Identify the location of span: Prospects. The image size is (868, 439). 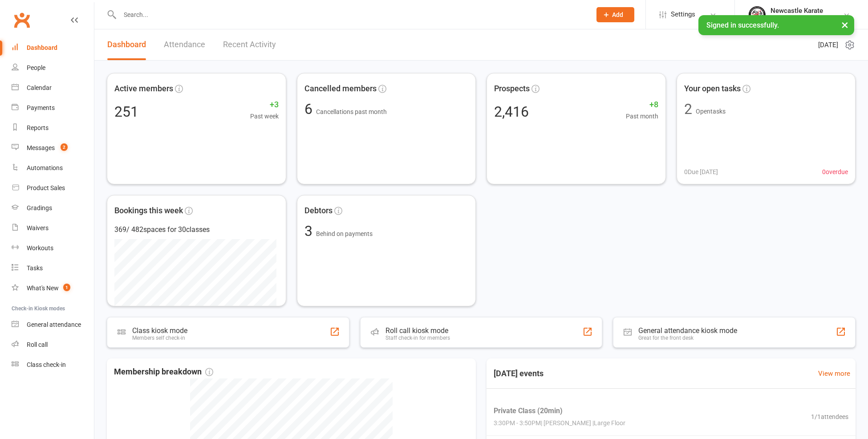
(512, 88).